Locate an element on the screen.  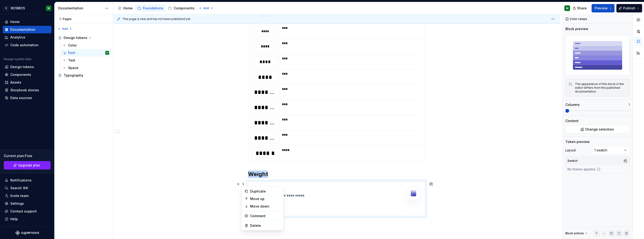
button: Change selection is located at coordinates (598, 129).